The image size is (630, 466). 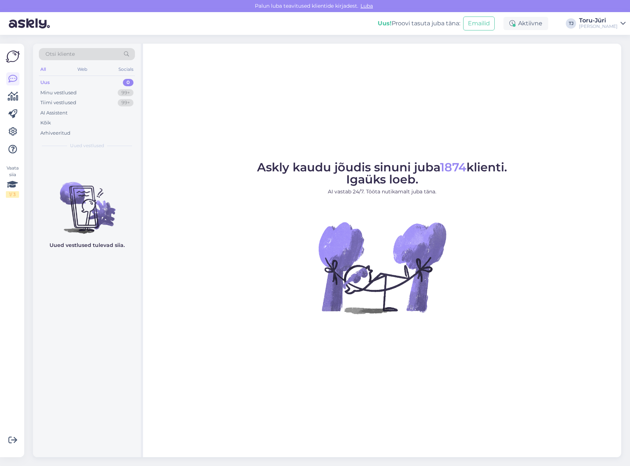 What do you see at coordinates (12, 194) in the screenshot?
I see `div: 1 / 3` at bounding box center [12, 194].